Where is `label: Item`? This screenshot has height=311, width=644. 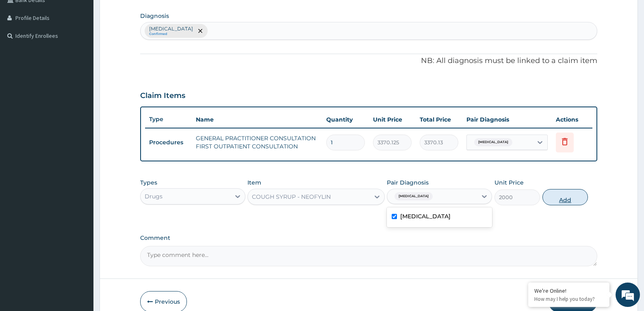
label: Item is located at coordinates (255, 182).